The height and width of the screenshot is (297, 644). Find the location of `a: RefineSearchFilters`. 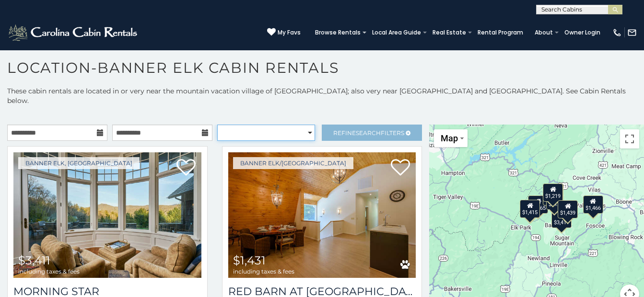

a: RefineSearchFilters is located at coordinates (372, 132).